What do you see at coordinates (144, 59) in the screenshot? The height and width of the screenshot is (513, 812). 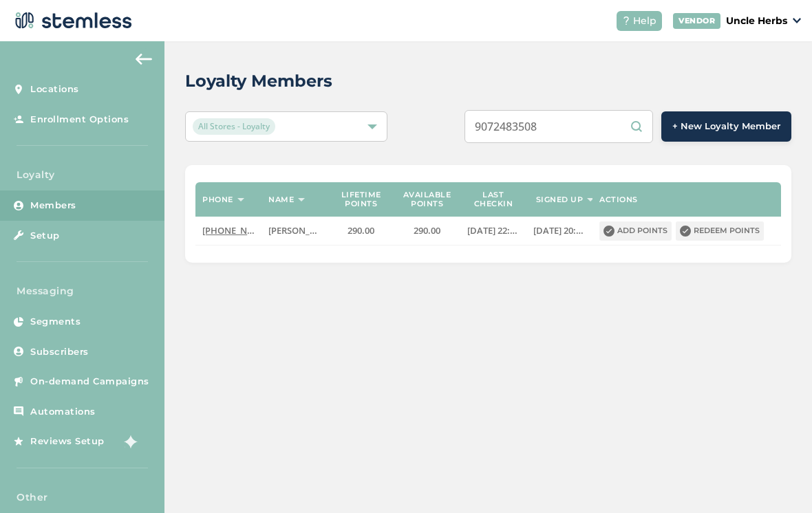 I see `img: icon-arrow-back-accent-c549486e.svg` at bounding box center [144, 59].